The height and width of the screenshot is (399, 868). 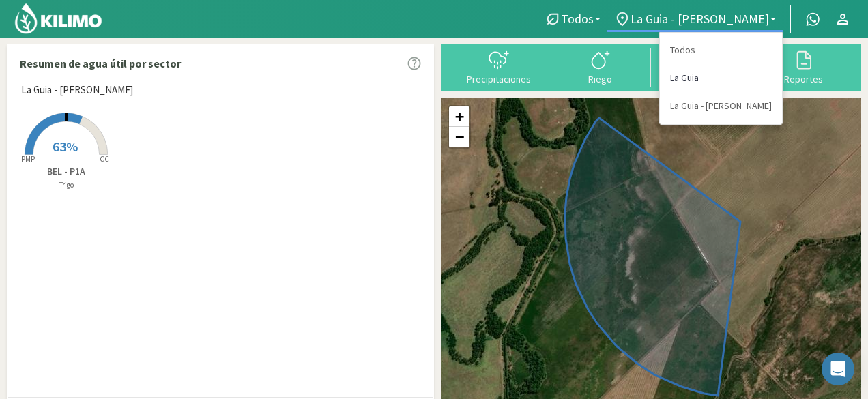 I want to click on div: Riego, so click(x=600, y=79).